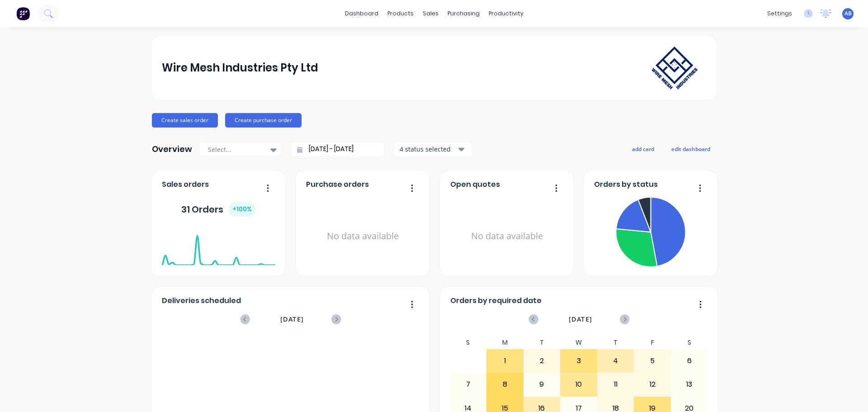  What do you see at coordinates (505, 384) in the screenshot?
I see `div: 8` at bounding box center [505, 384].